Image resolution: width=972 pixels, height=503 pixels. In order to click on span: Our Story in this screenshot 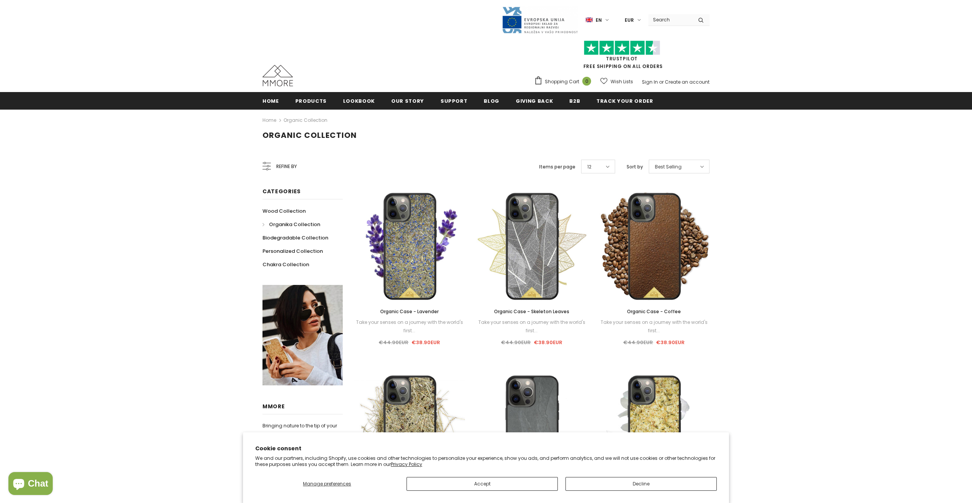, I will do `click(408, 101)`.